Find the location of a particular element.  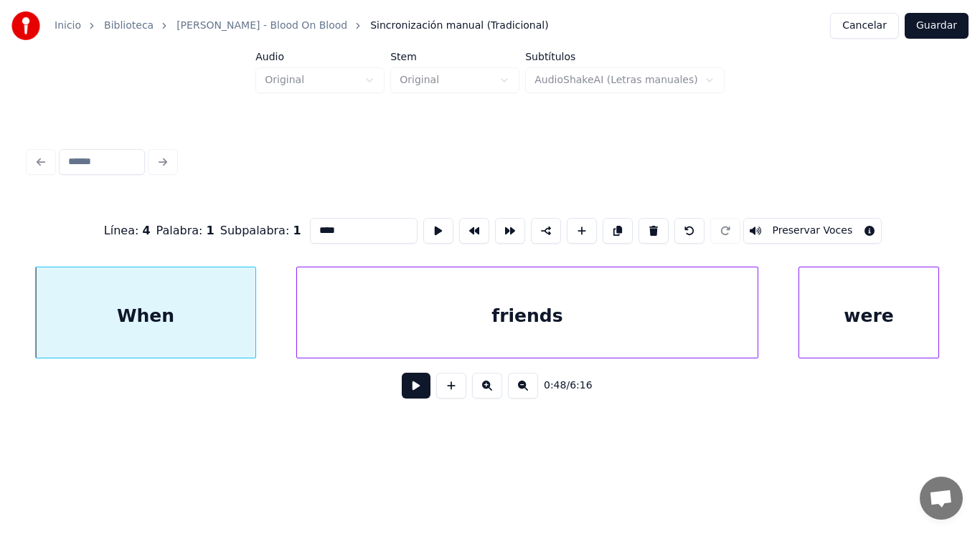

a: Inicio is located at coordinates (68, 25).